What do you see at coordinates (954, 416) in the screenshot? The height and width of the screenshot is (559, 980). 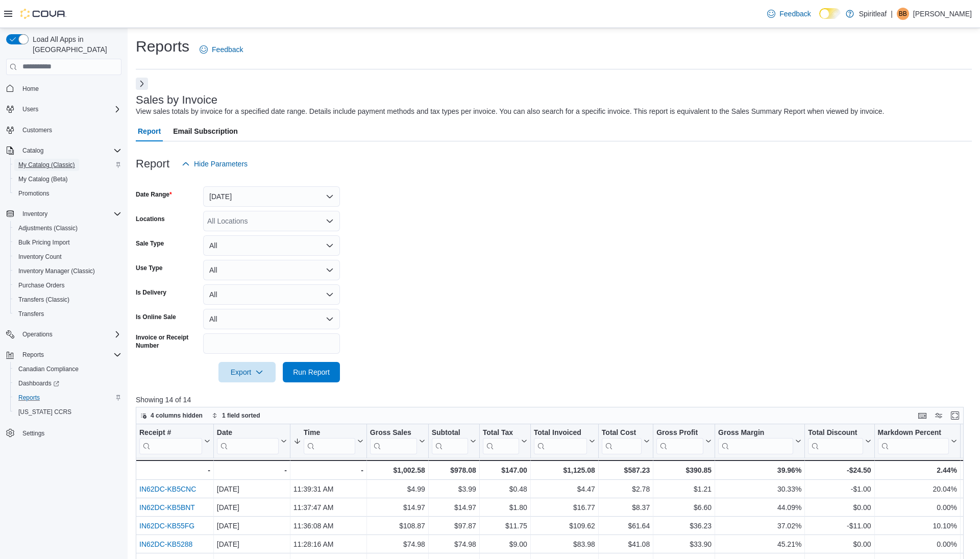 I see `button: Enter fullscreen` at bounding box center [954, 416].